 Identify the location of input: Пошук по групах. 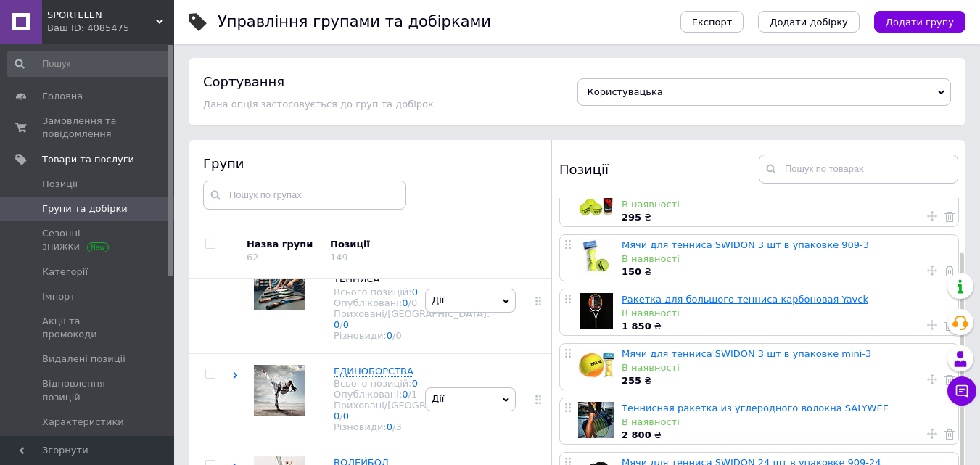
(304, 195).